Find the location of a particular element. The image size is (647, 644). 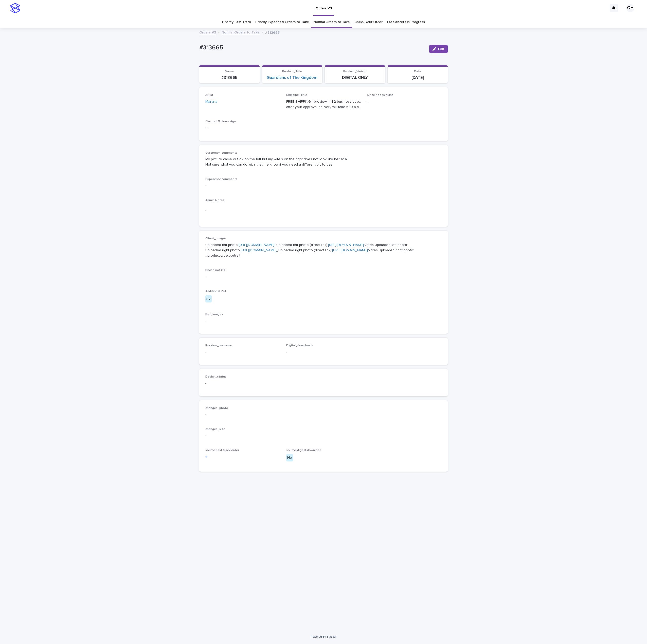

span: Date is located at coordinates (418, 71).